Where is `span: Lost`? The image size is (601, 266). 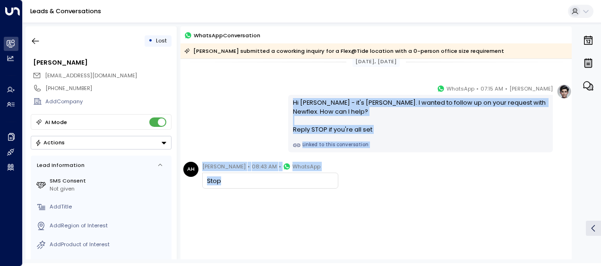
span: Lost is located at coordinates (161, 41).